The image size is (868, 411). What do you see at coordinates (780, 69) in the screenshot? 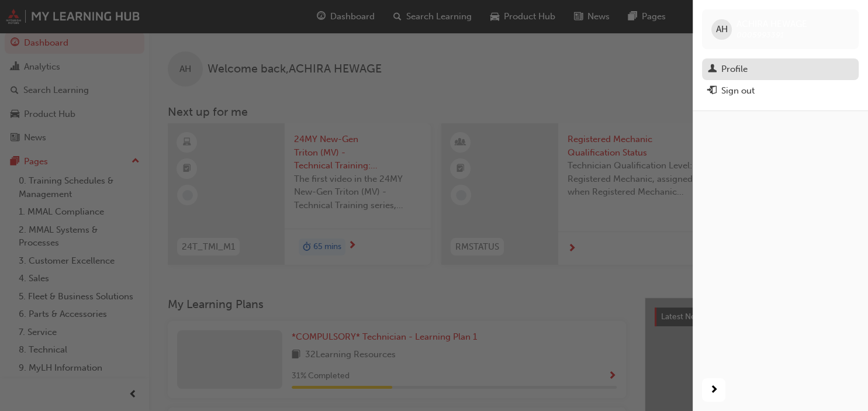
I see `a: Profile` at bounding box center [780, 69].